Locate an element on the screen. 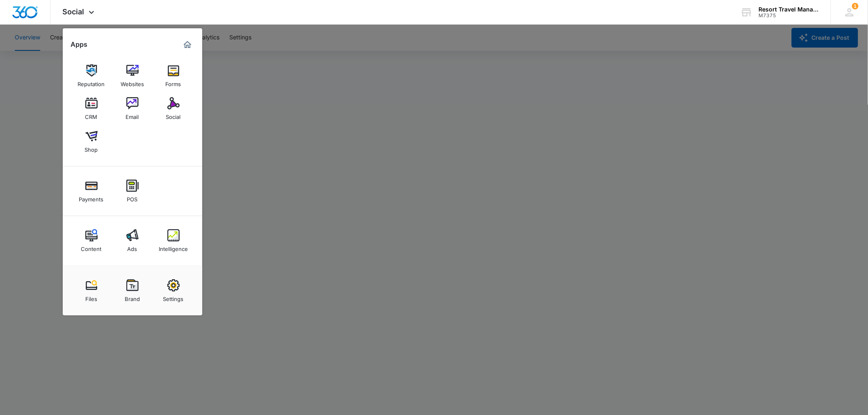 This screenshot has height=415, width=868. a: Shop is located at coordinates (91, 142).